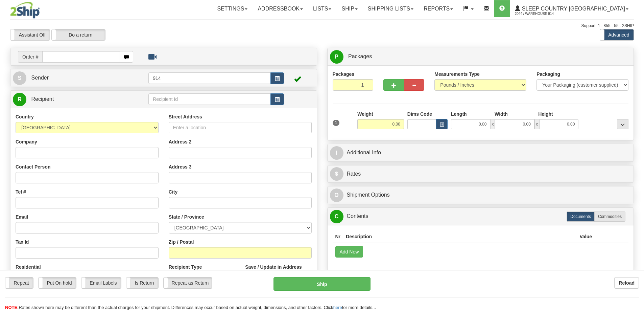 The width and height of the screenshot is (644, 311). I want to click on label: Documents, so click(580, 216).